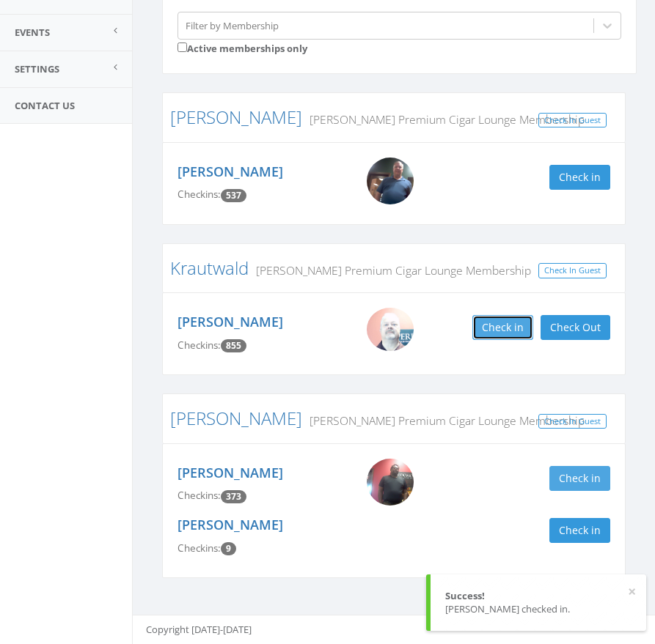  What do you see at coordinates (575, 328) in the screenshot?
I see `button: Check Out` at bounding box center [575, 328].